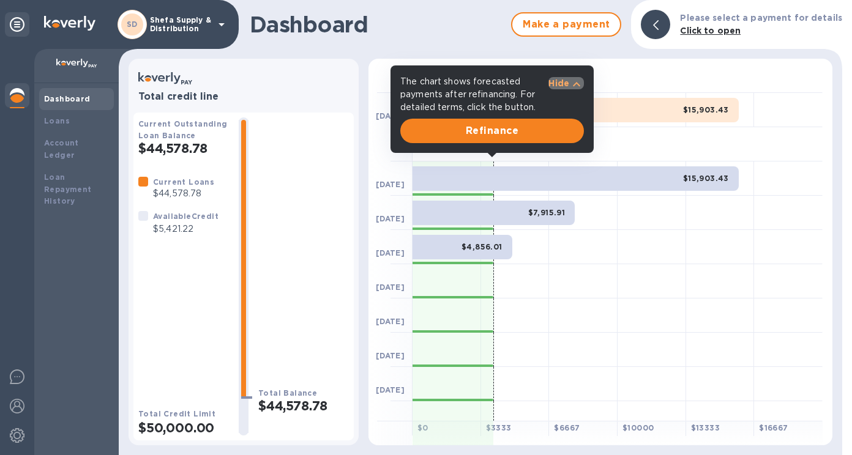 The height and width of the screenshot is (455, 852). What do you see at coordinates (638, 428) in the screenshot?
I see `b: $ 10000` at bounding box center [638, 428].